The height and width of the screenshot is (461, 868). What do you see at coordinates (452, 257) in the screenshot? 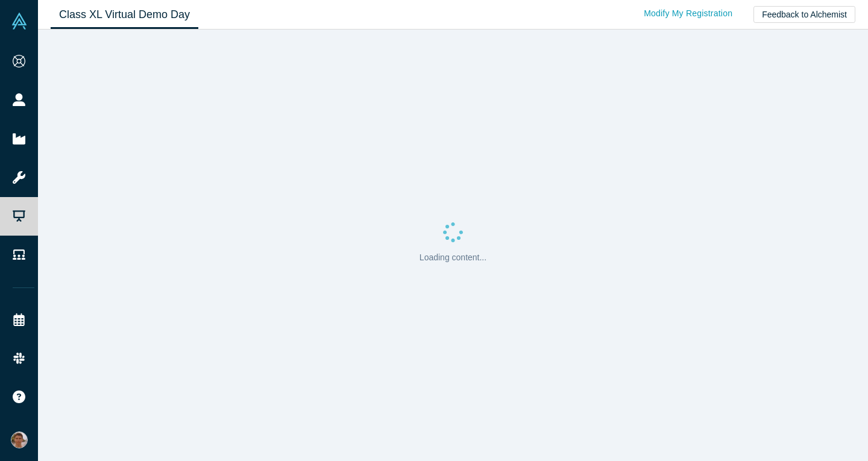
I see `p: Loading content...` at bounding box center [452, 257].